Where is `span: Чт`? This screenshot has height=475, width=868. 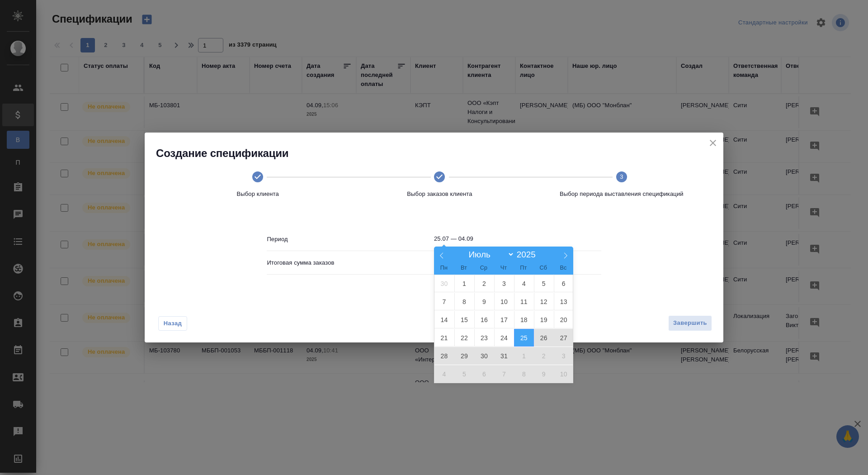 span: Чт is located at coordinates (504, 268).